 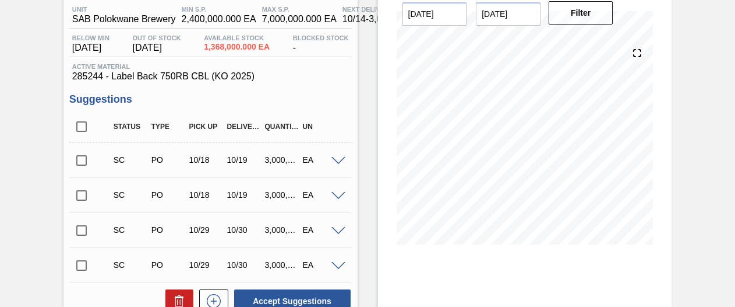 What do you see at coordinates (321, 38) in the screenshot?
I see `span: Blocked Stock` at bounding box center [321, 38].